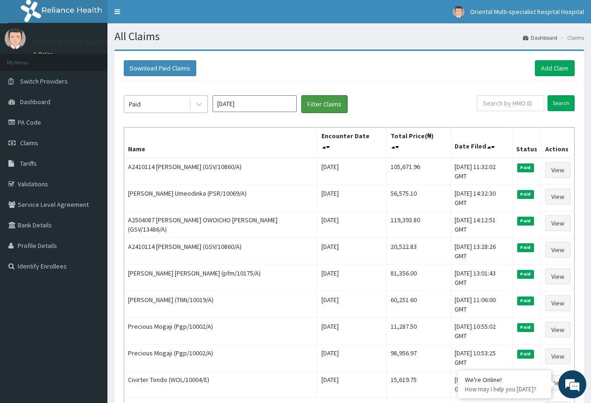 This screenshot has width=591, height=403. I want to click on span: Tariffs, so click(28, 164).